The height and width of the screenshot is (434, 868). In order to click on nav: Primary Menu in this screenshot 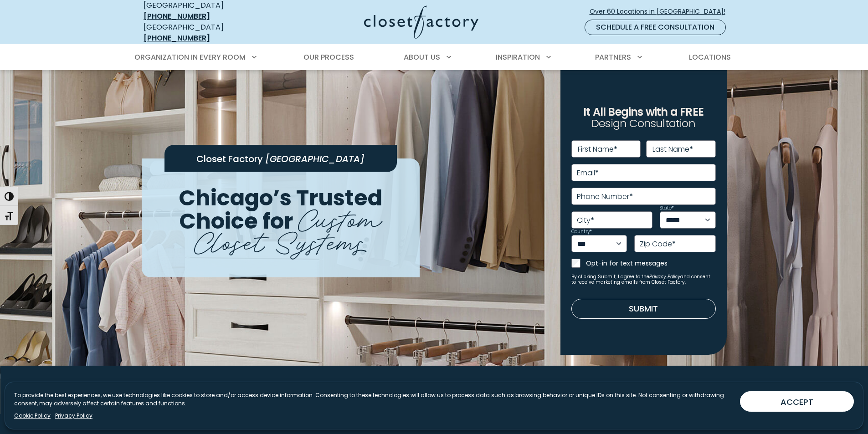, I will do `click(434, 58)`.